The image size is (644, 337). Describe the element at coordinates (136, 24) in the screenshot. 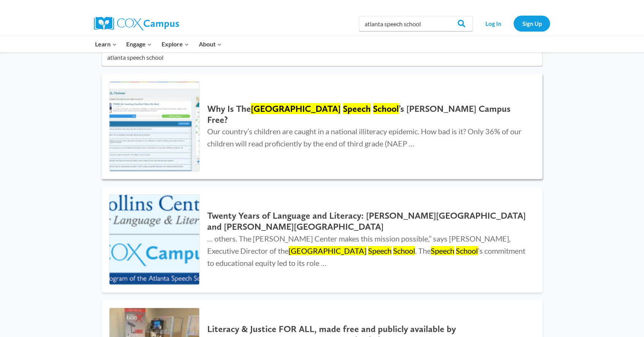

I see `img: Cox Campus` at that location.